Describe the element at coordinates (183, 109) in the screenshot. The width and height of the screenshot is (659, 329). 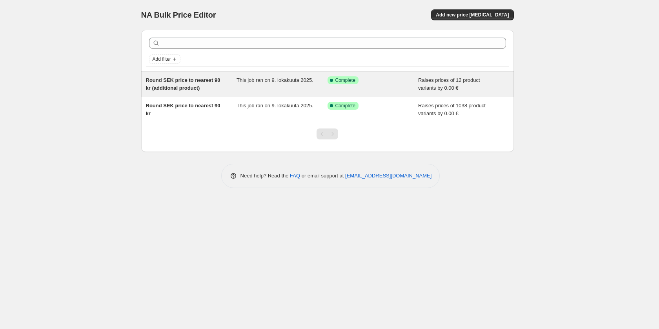
I see `span: Round SEK price to nearest 90 kr` at that location.